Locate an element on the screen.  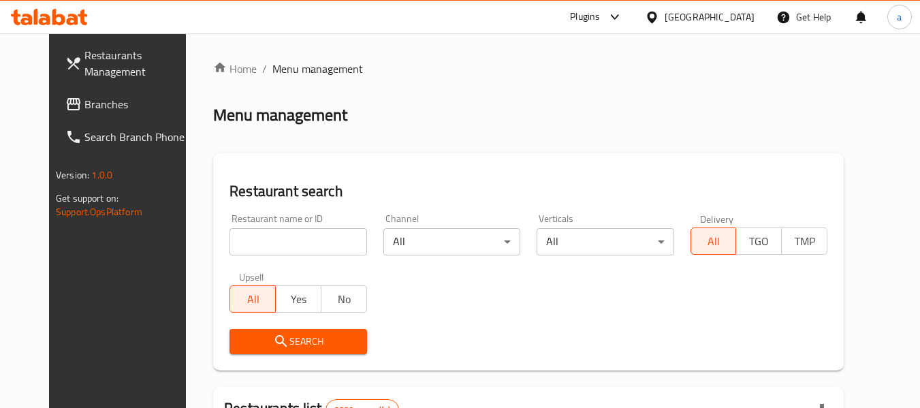
a: Restaurants Management is located at coordinates (129, 63).